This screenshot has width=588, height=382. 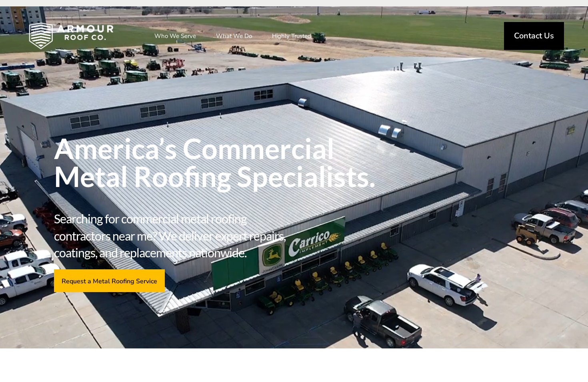 I want to click on span: Request a Metal Roofing Service, so click(x=109, y=281).